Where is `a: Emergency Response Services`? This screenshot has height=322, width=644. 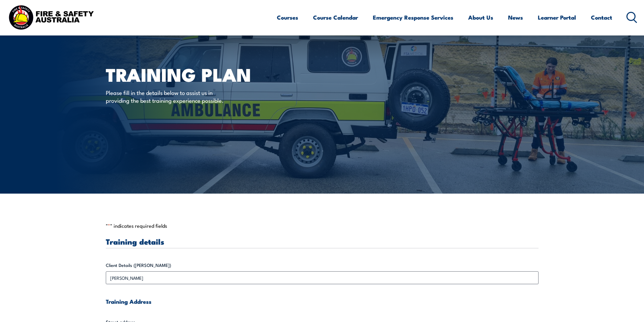
a: Emergency Response Services is located at coordinates (413, 17).